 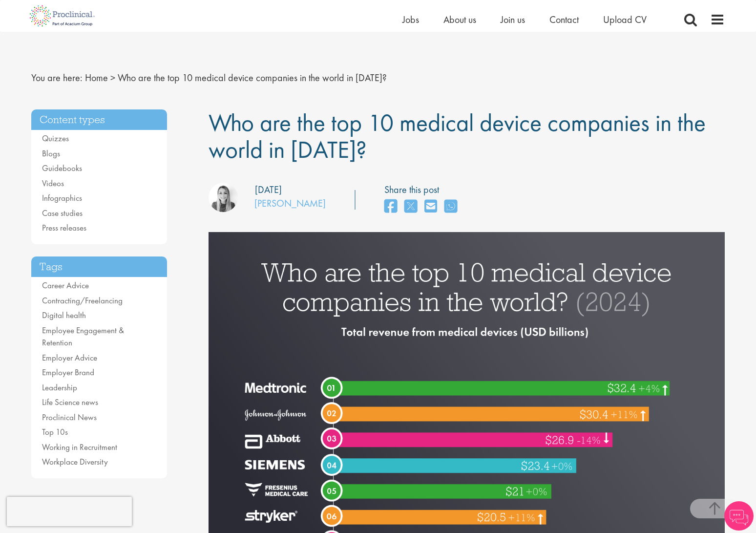 What do you see at coordinates (53, 183) in the screenshot?
I see `a: Videos` at bounding box center [53, 183].